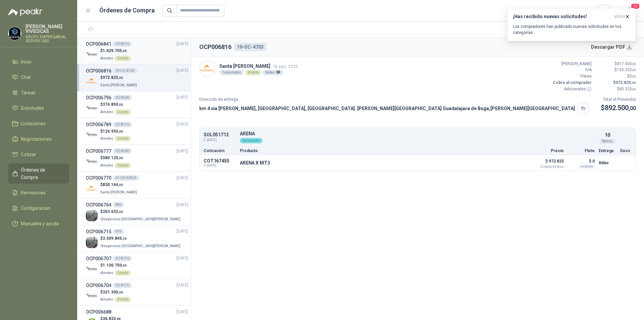 The width and height of the screenshot is (644, 320). What do you see at coordinates (39, 173) in the screenshot?
I see `a: Órdenes de Compra` at bounding box center [39, 173].